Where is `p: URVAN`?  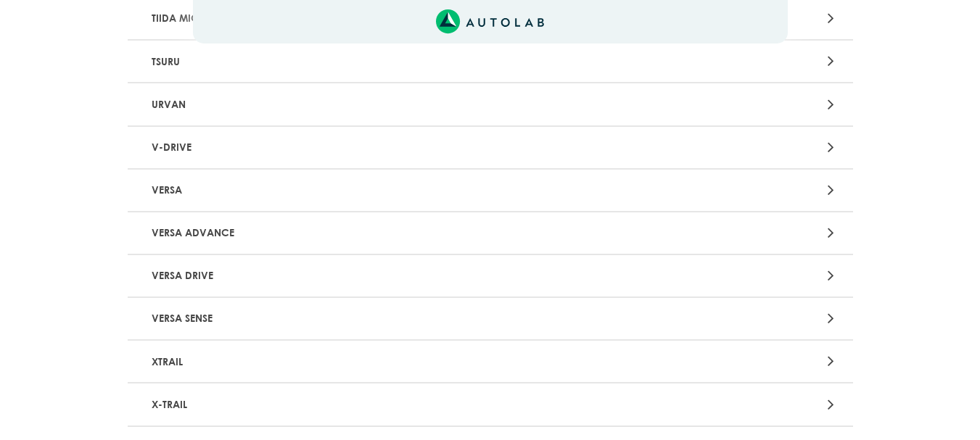 p: URVAN is located at coordinates (372, 104).